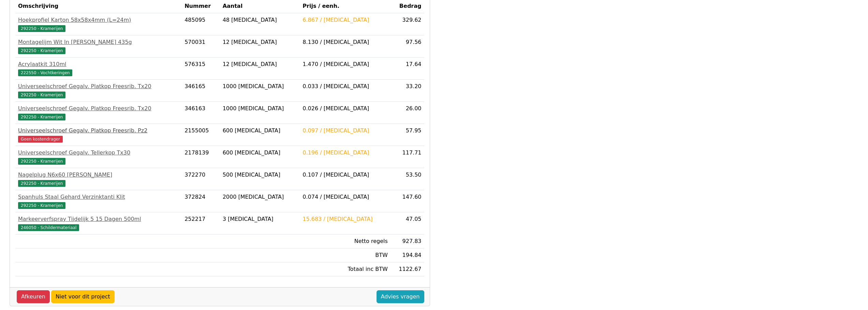 This screenshot has width=868, height=310. I want to click on a: Afkeuren, so click(33, 297).